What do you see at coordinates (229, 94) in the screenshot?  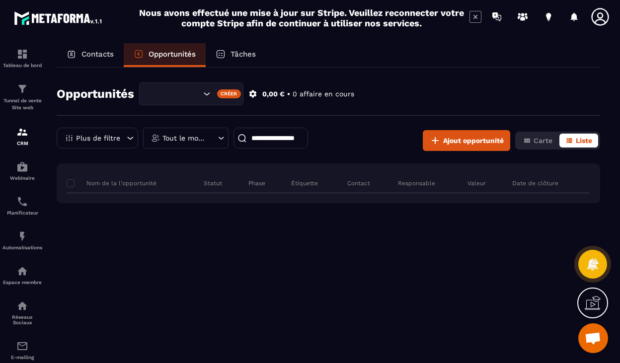 I see `div: Créer` at bounding box center [229, 94].